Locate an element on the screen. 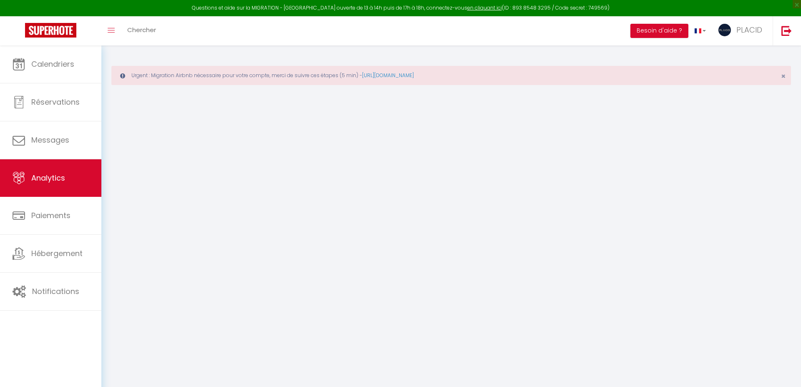 The width and height of the screenshot is (801, 387). button: Besoin d'aide ? is located at coordinates (659, 31).